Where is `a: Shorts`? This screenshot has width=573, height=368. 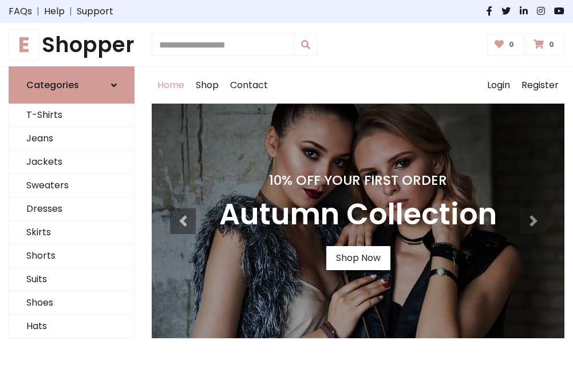 a: Shorts is located at coordinates (72, 256).